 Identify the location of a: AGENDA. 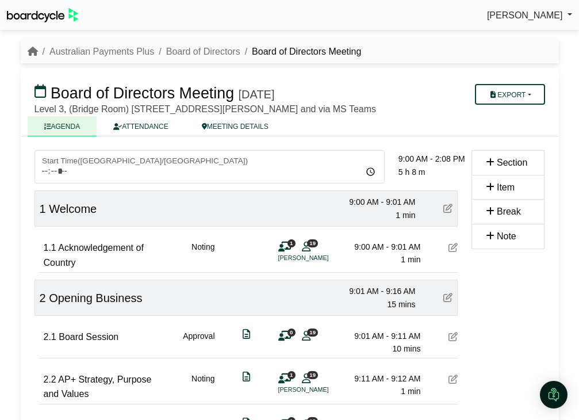
(62, 126).